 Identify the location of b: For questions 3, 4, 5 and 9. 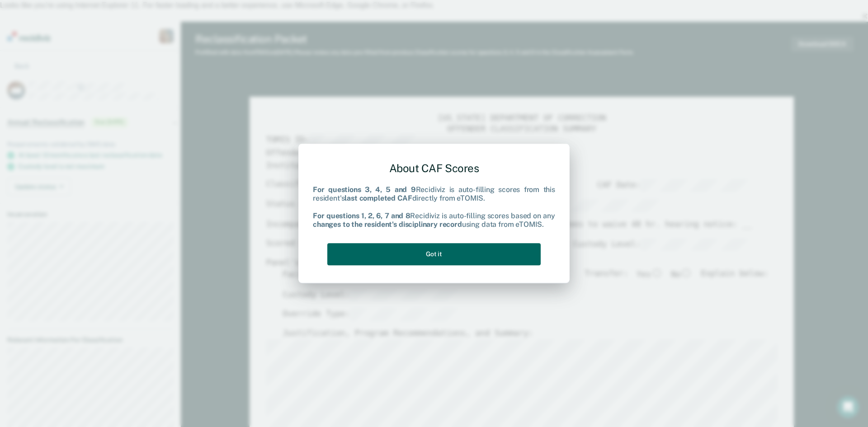
(365, 190).